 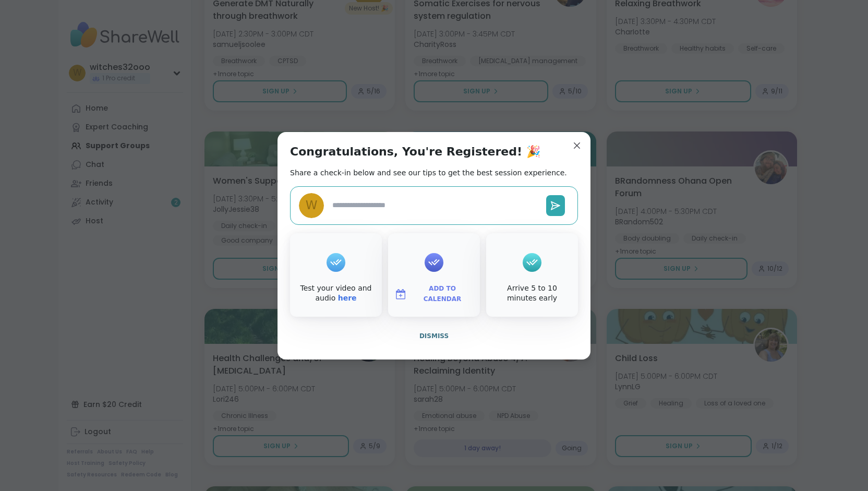 What do you see at coordinates (434, 336) in the screenshot?
I see `span: Dismiss` at bounding box center [434, 336].